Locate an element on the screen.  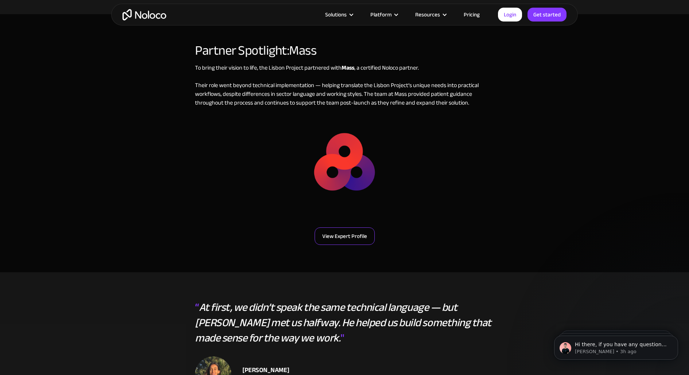
a: home is located at coordinates (144, 15).